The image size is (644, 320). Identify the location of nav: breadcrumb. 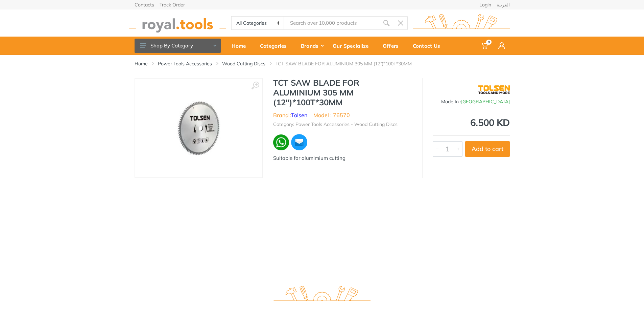
(322, 63).